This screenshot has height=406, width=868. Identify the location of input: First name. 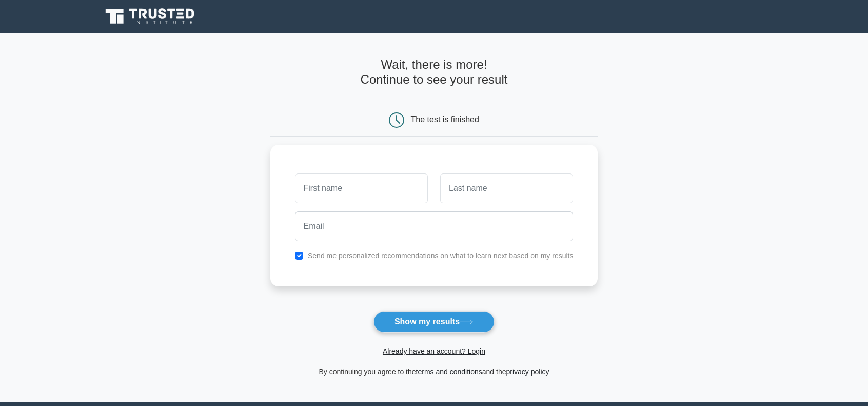
(361, 188).